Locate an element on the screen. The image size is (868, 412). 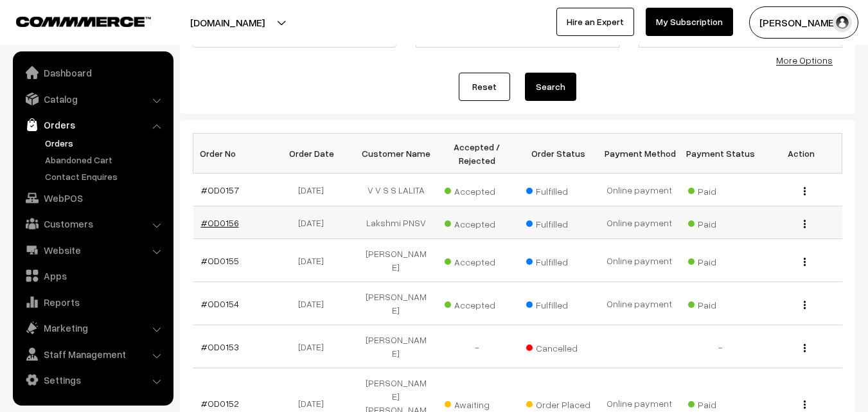
a: My Subscription is located at coordinates (690, 22).